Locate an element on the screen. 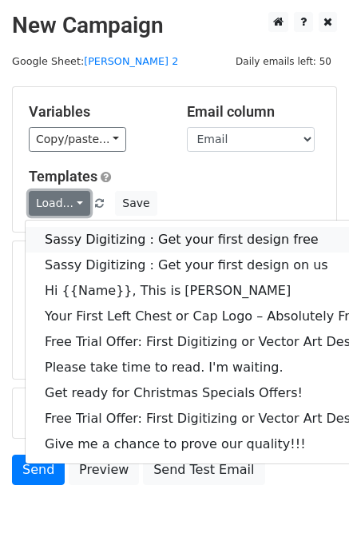 Image resolution: width=349 pixels, height=533 pixels. a: Copy/paste... is located at coordinates (78, 139).